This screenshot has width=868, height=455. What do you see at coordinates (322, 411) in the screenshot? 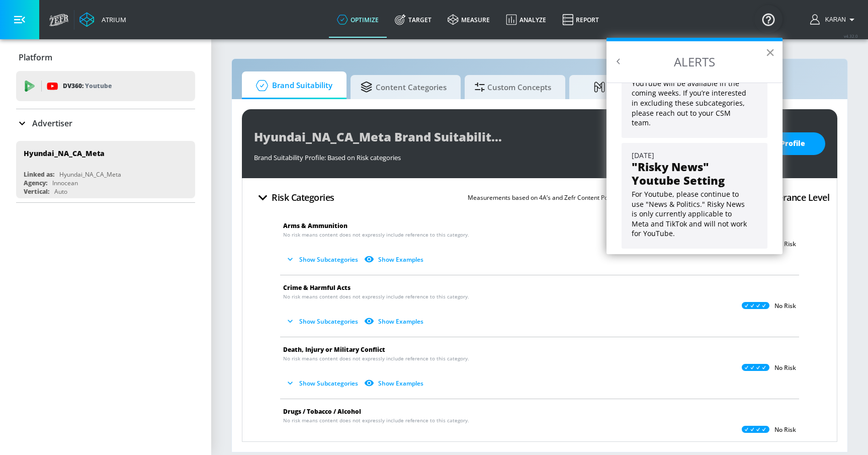
I see `span: Drugs / Tobacco / Alcohol` at bounding box center [322, 411].